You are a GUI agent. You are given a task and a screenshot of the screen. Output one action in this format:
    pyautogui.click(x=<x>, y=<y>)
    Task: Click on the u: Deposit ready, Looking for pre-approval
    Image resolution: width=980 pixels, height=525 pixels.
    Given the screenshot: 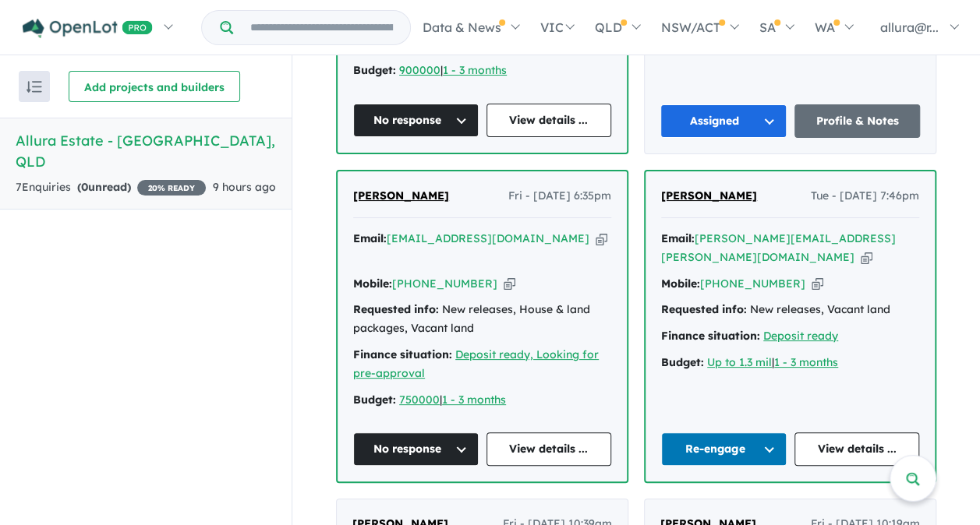 What is the action you would take?
    pyautogui.click(x=475, y=364)
    